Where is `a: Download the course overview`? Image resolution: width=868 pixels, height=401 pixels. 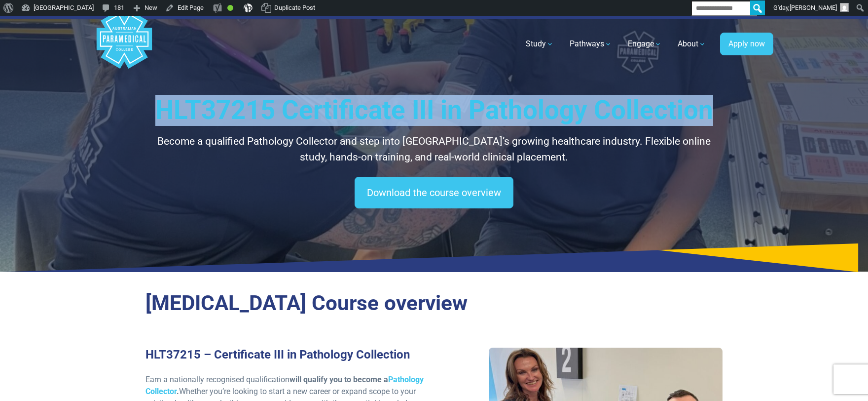
a: Download the course overview is located at coordinates (434, 193).